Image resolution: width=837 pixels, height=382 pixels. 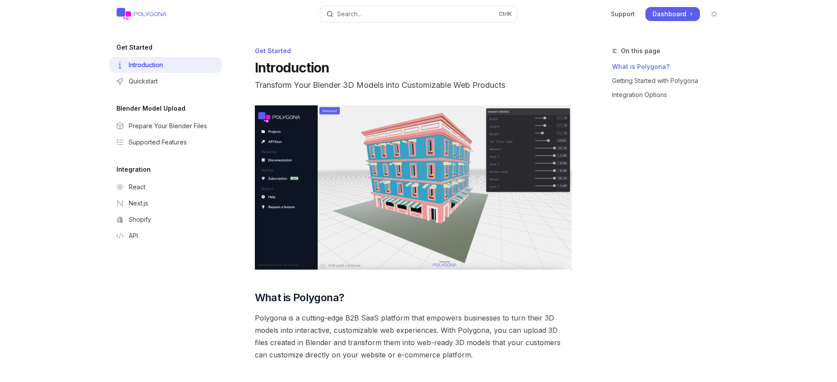 What do you see at coordinates (292, 68) in the screenshot?
I see `h1: Introduction` at bounding box center [292, 68].